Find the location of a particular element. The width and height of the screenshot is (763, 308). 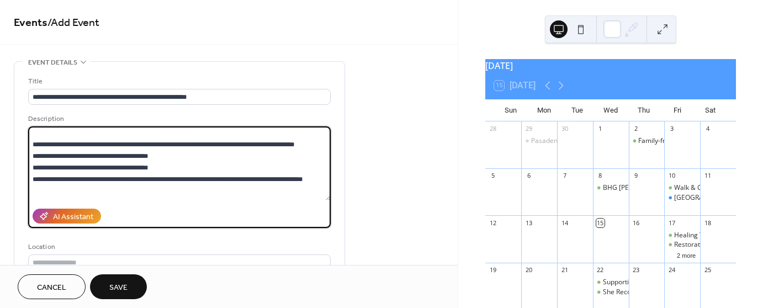

div: She Recovers: Navigating Unique Challenges for Women in Addiction Treatment is located at coordinates (610, 292).